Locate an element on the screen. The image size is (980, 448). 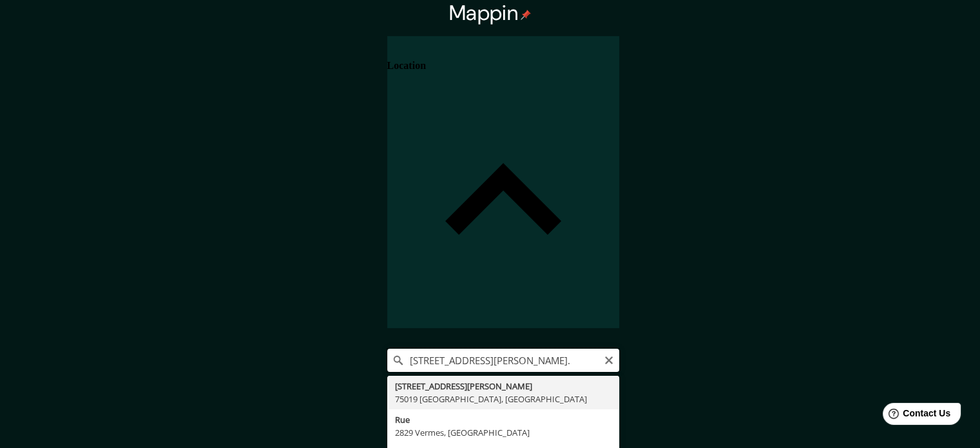
img: pin-icon.png is located at coordinates (526, 15).